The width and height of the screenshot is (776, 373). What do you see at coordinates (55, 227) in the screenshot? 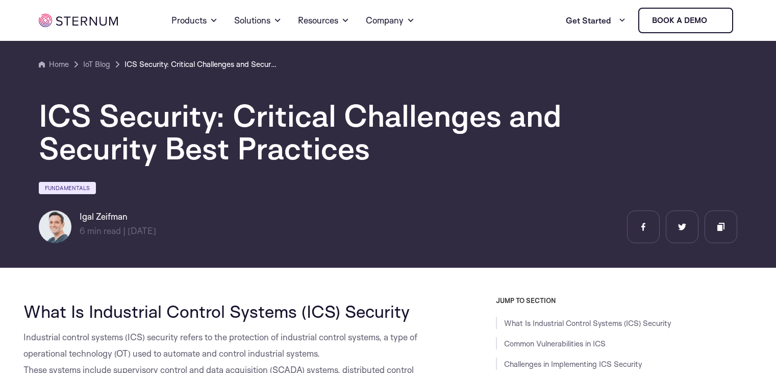
I see `img: Igal Zeifman` at bounding box center [55, 227].